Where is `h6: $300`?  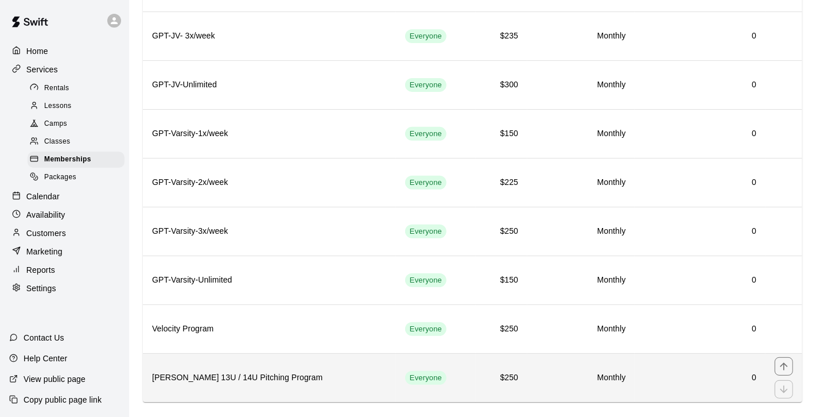
h6: $300 is located at coordinates (502, 85).